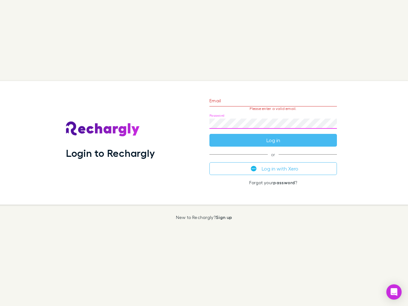 Image resolution: width=408 pixels, height=306 pixels. What do you see at coordinates (110, 153) in the screenshot?
I see `h1: Login to Rechargly` at bounding box center [110, 153].